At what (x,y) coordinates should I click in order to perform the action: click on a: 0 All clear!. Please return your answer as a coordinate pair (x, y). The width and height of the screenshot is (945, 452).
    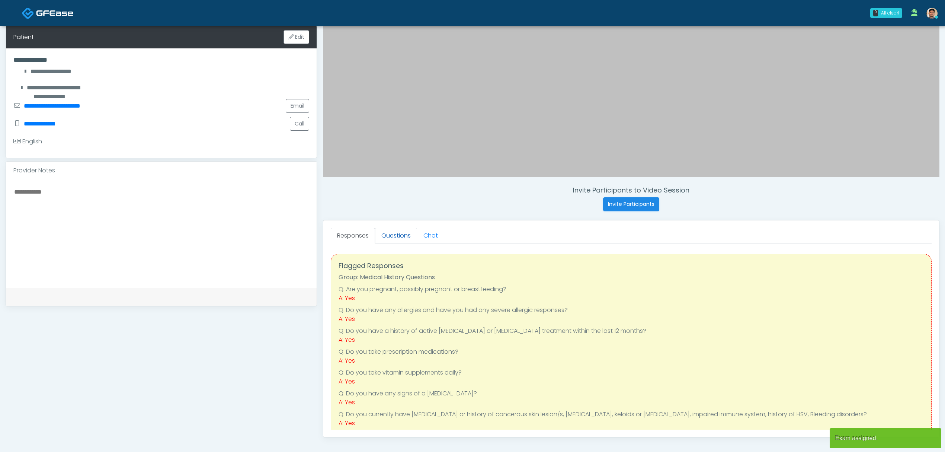
    Looking at the image, I should click on (887, 13).